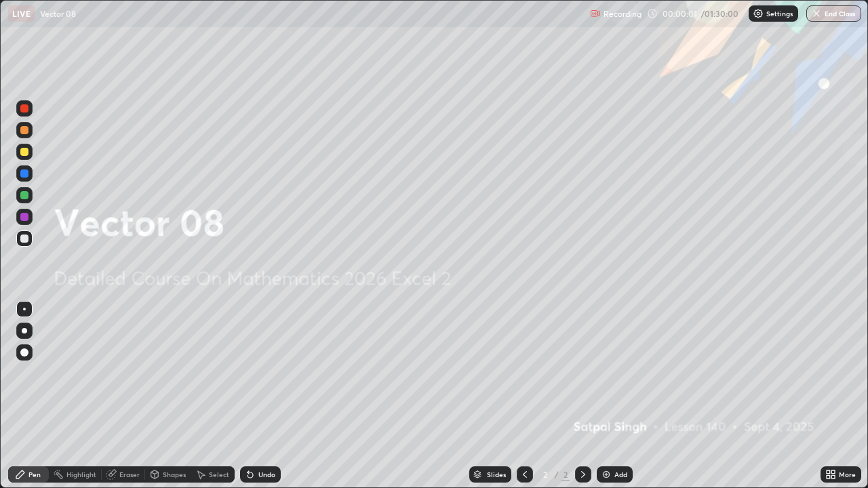  I want to click on p: LIVE, so click(21, 13).